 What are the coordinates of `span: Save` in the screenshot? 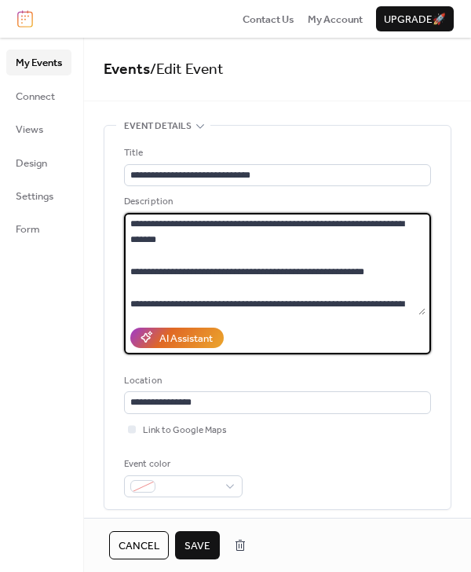 It's located at (197, 546).